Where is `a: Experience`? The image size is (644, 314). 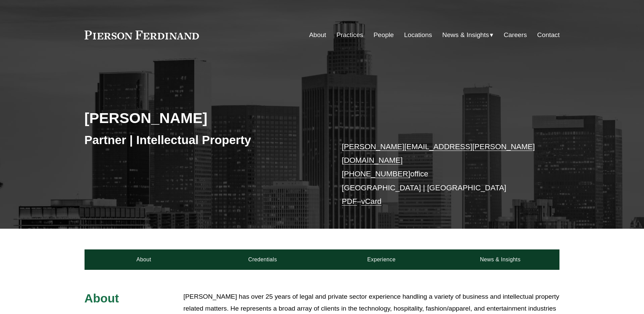
a: Experience is located at coordinates (382, 260).